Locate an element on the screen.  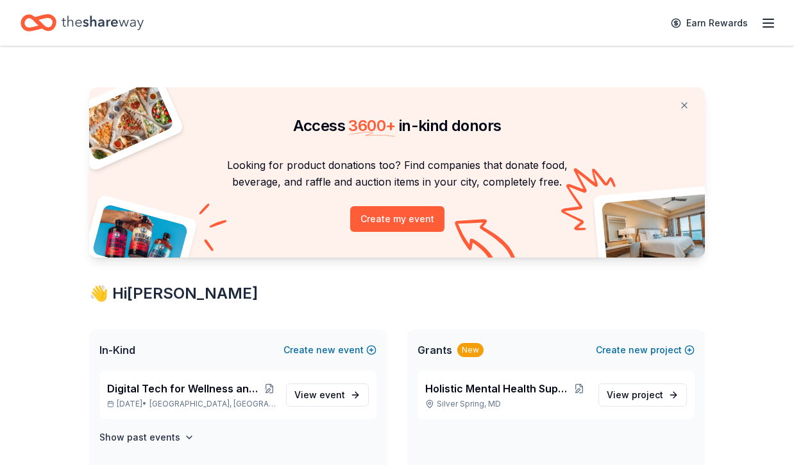
span: event is located at coordinates (332, 394).